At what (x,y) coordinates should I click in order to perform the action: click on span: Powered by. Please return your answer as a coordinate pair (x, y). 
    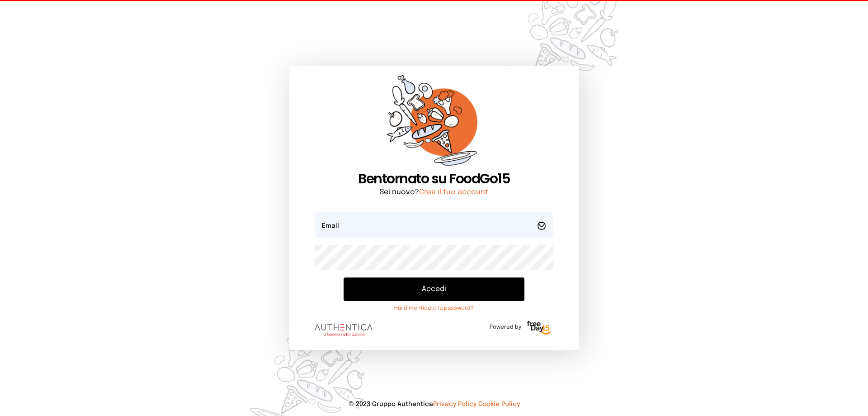
    Looking at the image, I should click on (505, 327).